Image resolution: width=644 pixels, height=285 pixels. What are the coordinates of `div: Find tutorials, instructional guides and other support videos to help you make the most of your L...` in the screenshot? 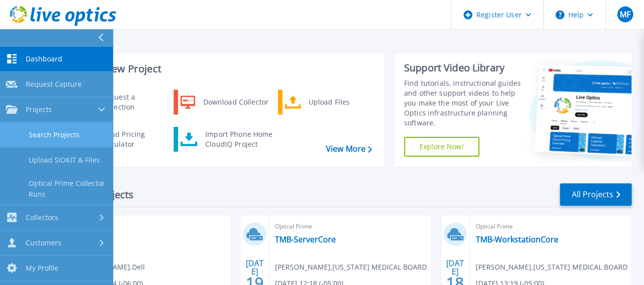 It's located at (463, 103).